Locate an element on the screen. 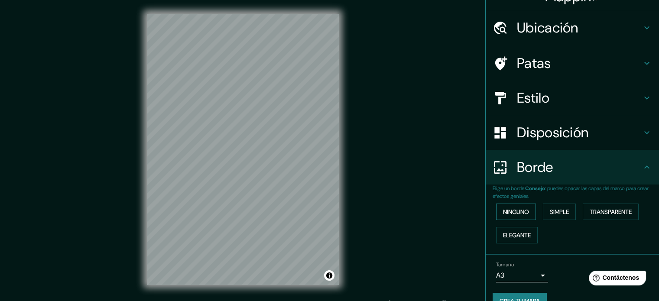  div: Disposición is located at coordinates (572, 133).